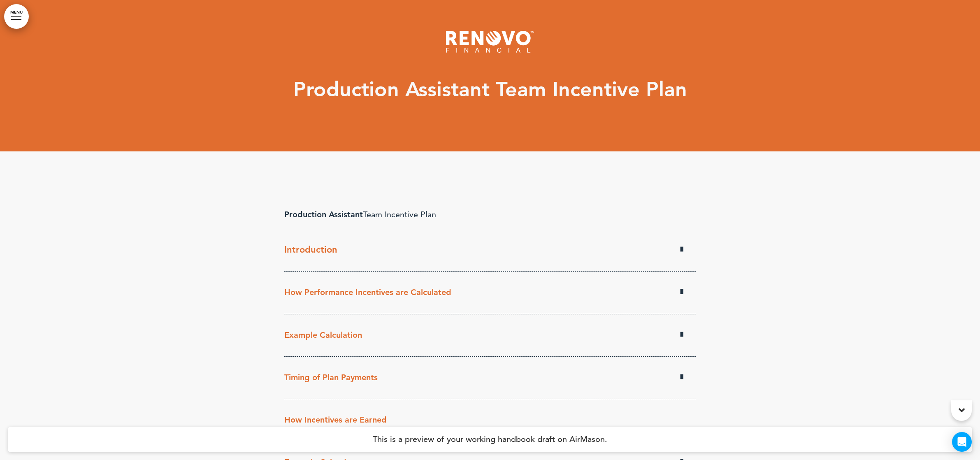 The width and height of the screenshot is (980, 460). Describe the element at coordinates (336, 420) in the screenshot. I see `strong: How Incentives are Earned` at that location.